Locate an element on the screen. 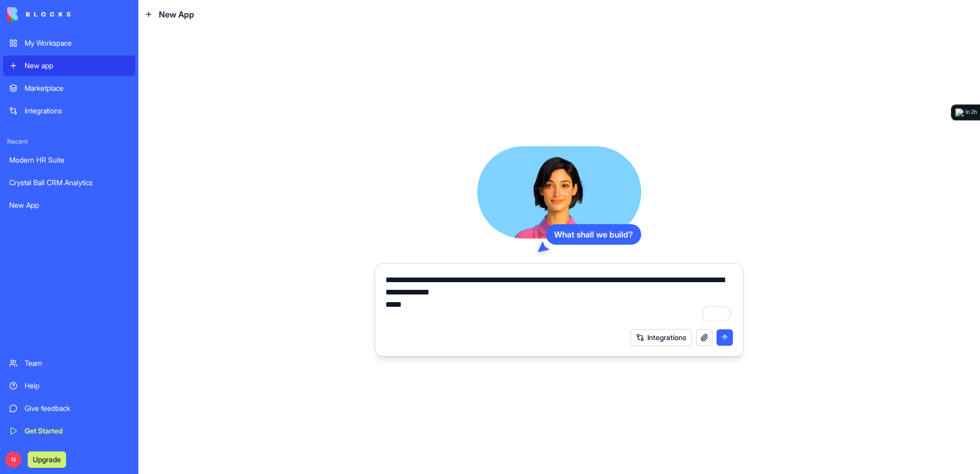 The image size is (980, 474). span: Recent is located at coordinates (69, 141).